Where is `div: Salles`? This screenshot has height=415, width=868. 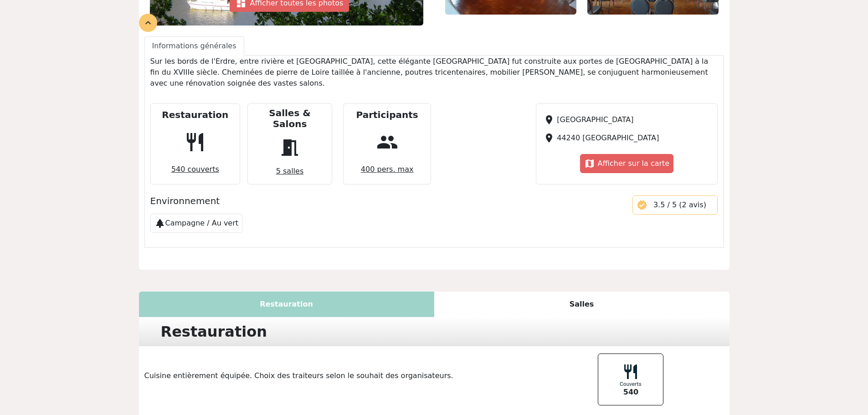 div: Salles is located at coordinates (582, 304).